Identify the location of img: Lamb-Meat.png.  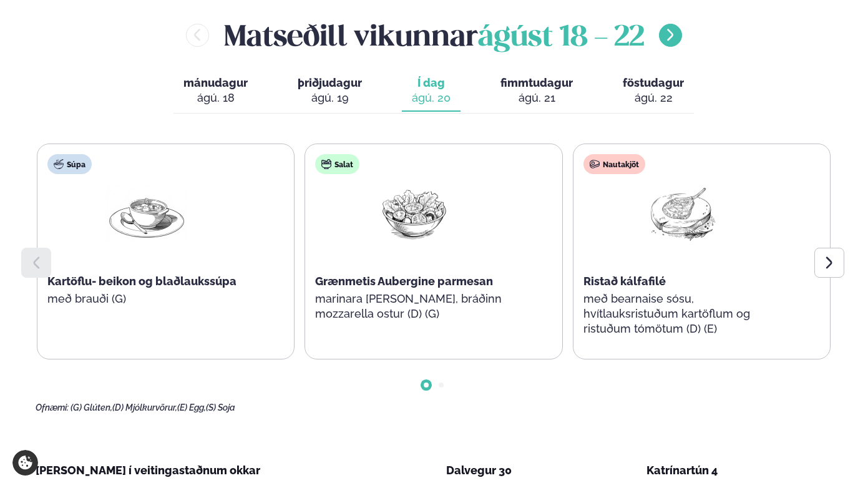
(683, 213).